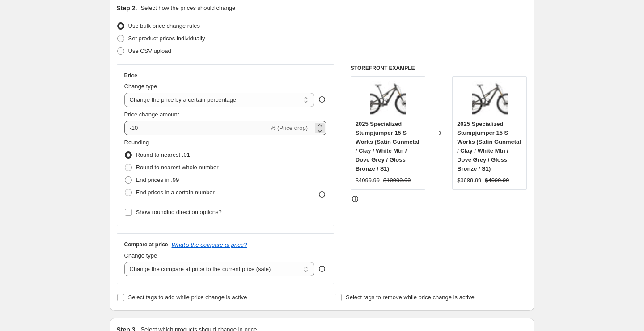 Image resolution: width=644 pixels, height=331 pixels. I want to click on span: Round to nearest whole number, so click(177, 167).